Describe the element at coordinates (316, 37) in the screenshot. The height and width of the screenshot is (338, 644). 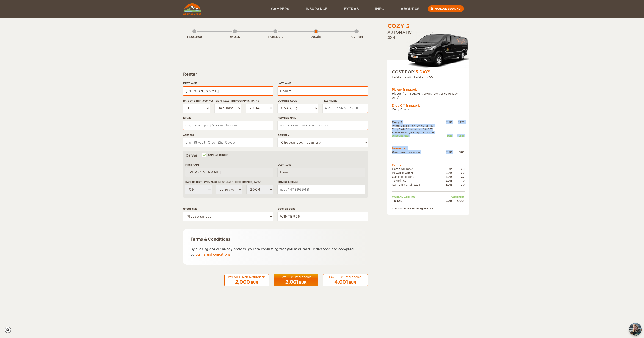
I see `div: Details` at that location.